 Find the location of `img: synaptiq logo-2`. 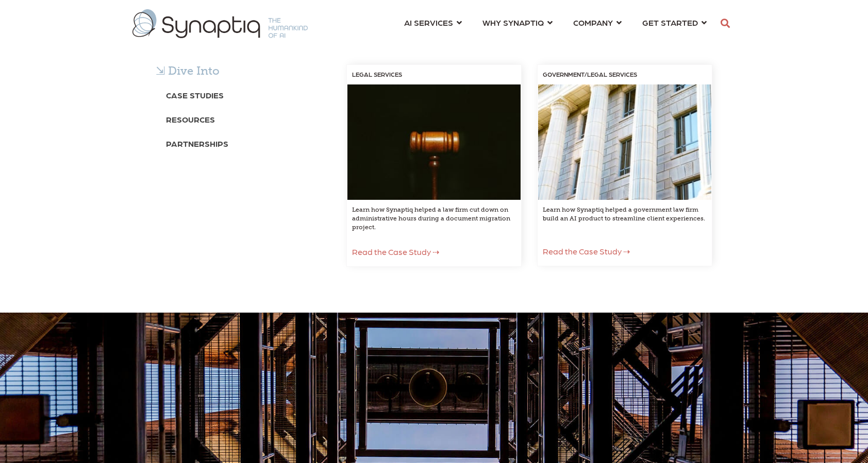

img: synaptiq logo-2 is located at coordinates (220, 24).